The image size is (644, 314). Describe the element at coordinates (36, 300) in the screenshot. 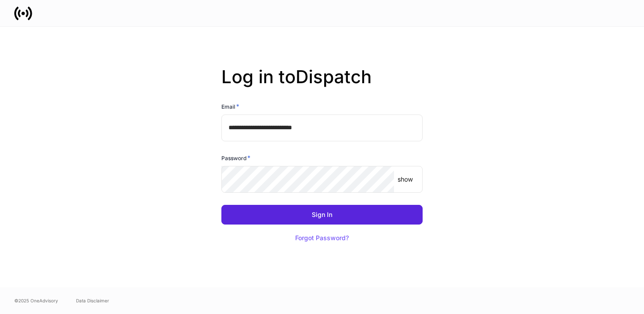

I see `span: © 2025 OneAdvisory` at that location.